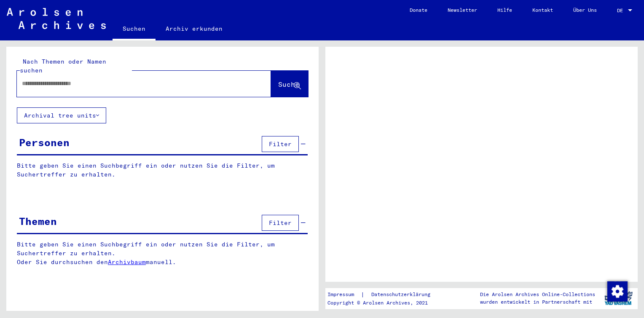 This screenshot has height=318, width=644. I want to click on p: Bitte geben Sie einen Suchbegriff ein oder nutzen Sie die Filter, um Suchertreffer zu erhalten., so click(163, 171).